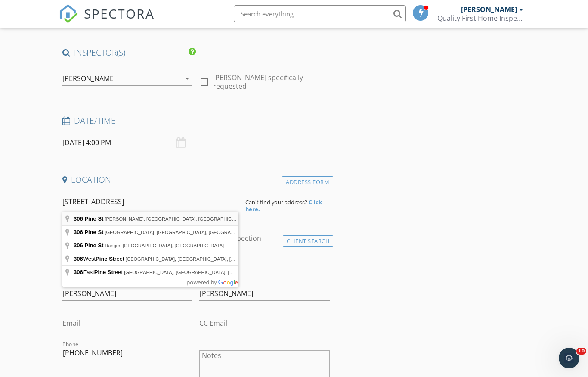 This screenshot has width=588, height=377. Describe the element at coordinates (99, 258) in the screenshot. I see `span: West reet` at that location.